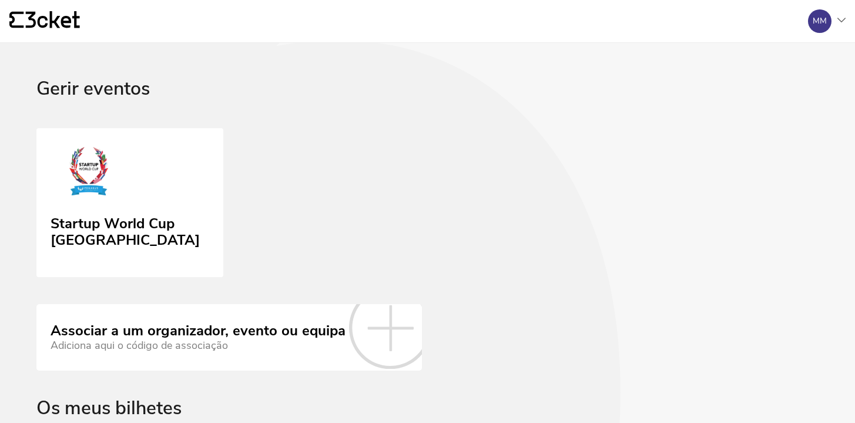 The width and height of the screenshot is (855, 423). I want to click on a: Associar a um organizador, evento ou equipa Adiciona aqui o código de associação, so click(229, 337).